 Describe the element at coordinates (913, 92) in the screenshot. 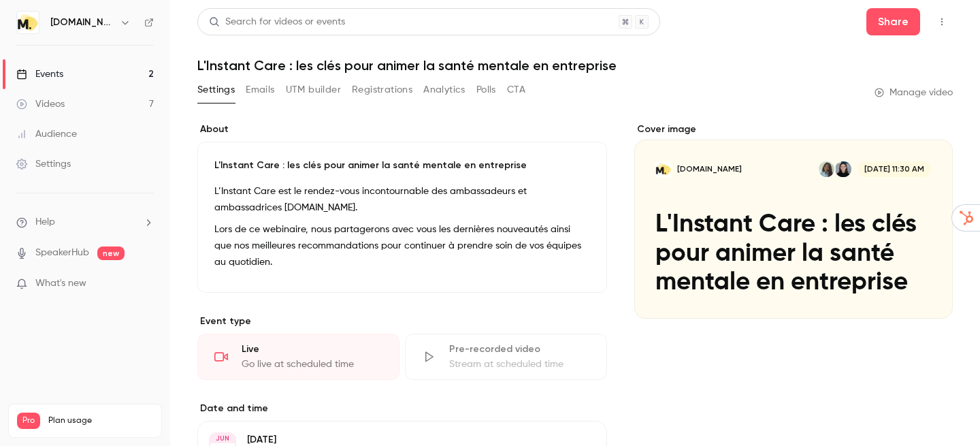

I see `a: Manage video` at that location.